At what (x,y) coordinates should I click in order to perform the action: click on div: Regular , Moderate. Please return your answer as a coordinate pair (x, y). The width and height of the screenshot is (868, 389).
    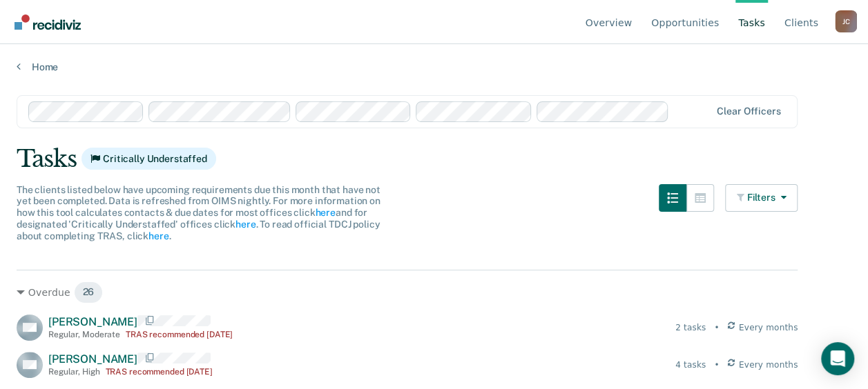
    Looking at the image, I should click on (84, 335).